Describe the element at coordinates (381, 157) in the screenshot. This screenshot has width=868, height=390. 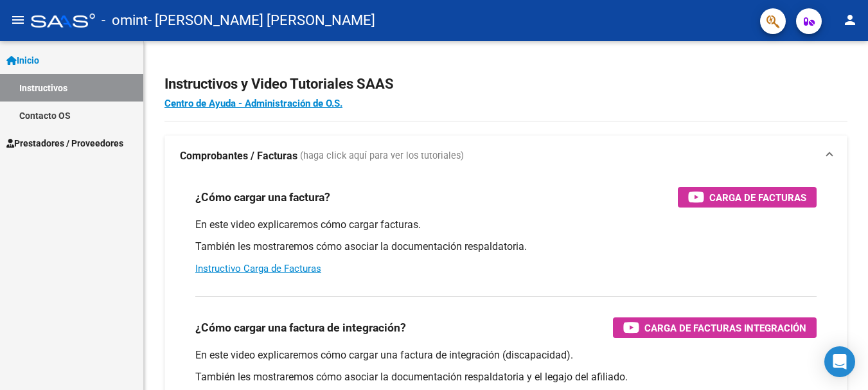
I see `span: (haga click aquí para ver los tutoriales)` at that location.